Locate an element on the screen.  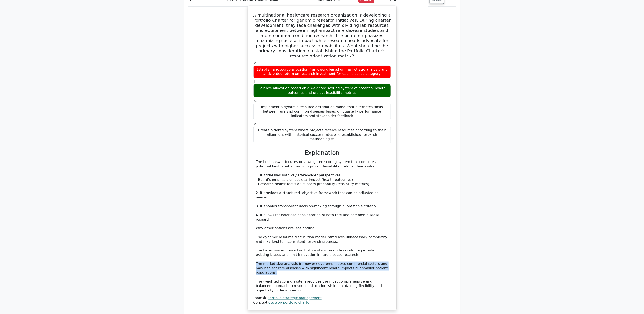
a: portfolio strategic management is located at coordinates (294, 298).